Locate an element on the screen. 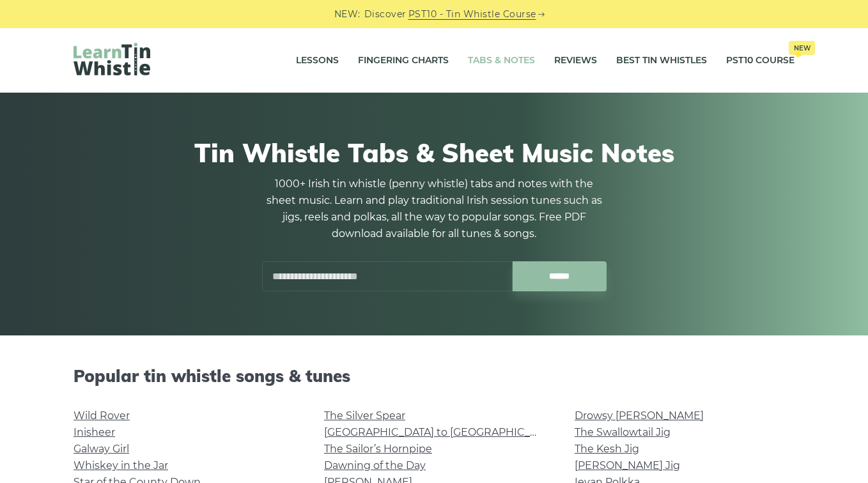 This screenshot has height=483, width=868. p: 1000+ Irish tin whistle (penny whistle) tabs and notes with the sheet music. Learn and play tradi... is located at coordinates (434, 209).